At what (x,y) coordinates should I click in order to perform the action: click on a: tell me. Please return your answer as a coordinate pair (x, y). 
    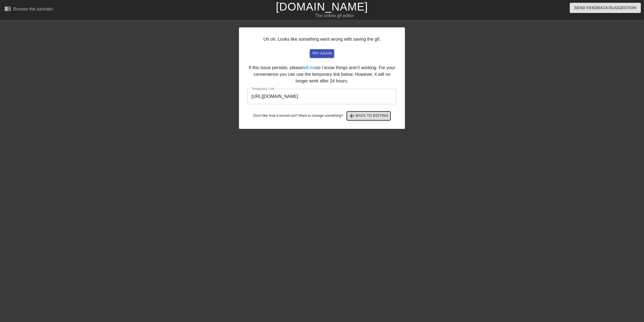
    Looking at the image, I should click on (309, 68).